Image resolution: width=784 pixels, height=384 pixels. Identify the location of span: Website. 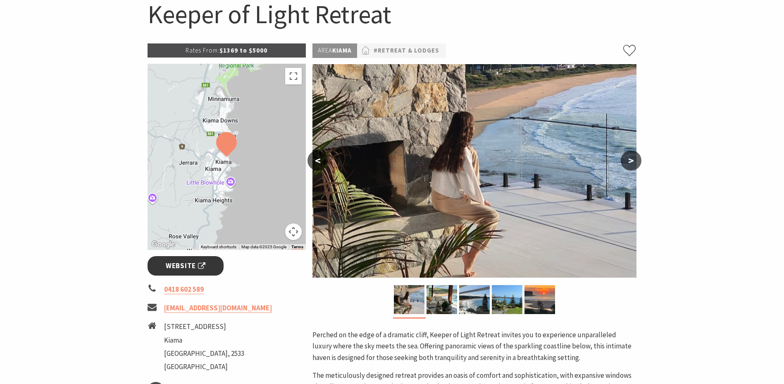
(186, 265).